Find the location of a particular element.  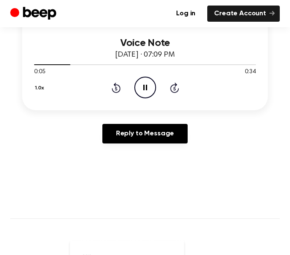

h3: Voice Note is located at coordinates (145, 43).